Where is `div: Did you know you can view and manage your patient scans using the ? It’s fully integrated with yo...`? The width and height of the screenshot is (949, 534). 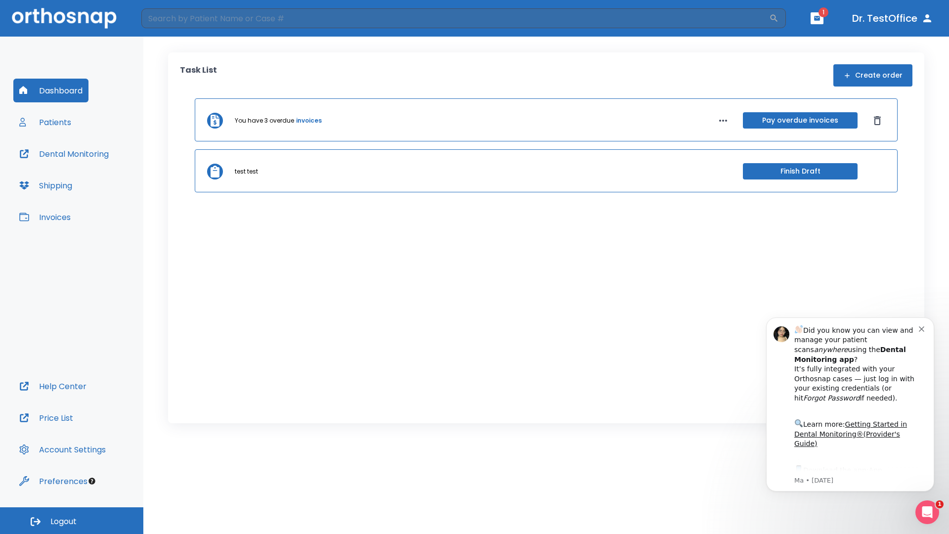 div: Did you know you can view and manage your patient scans using the ? It’s fully integrated with yo... is located at coordinates (105, 66).